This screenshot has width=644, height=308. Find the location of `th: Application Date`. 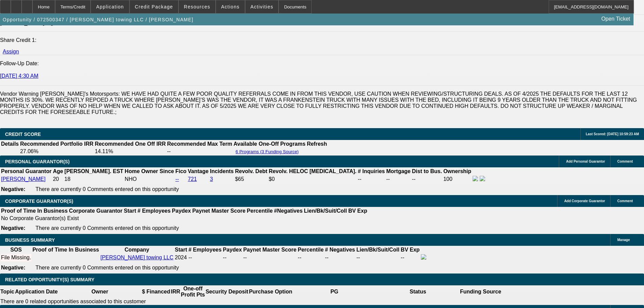

th: Application Date is located at coordinates (36, 292).